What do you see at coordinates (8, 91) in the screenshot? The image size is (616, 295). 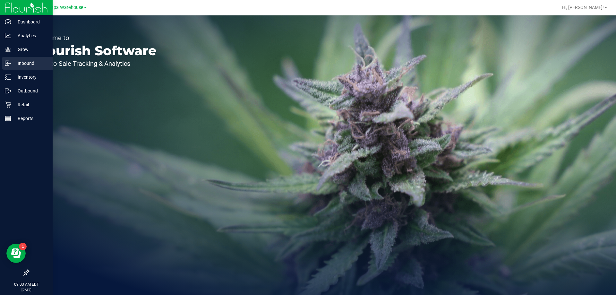 I see `inline-svg: Outbound` at bounding box center [8, 91].